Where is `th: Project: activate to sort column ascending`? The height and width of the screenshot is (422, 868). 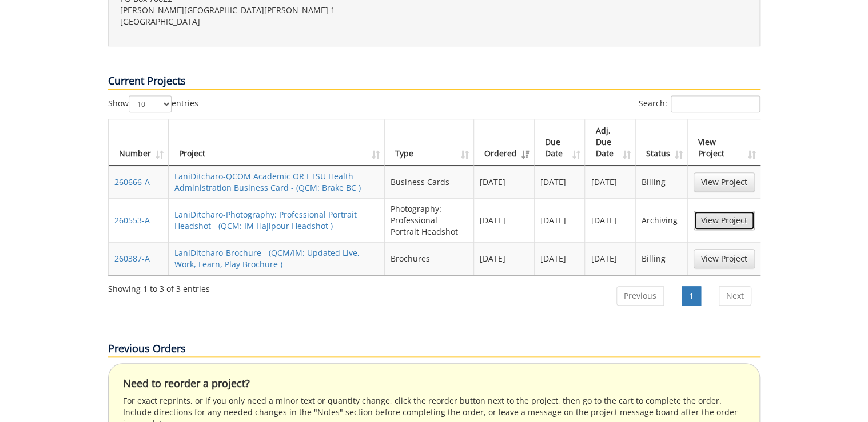 th: Project: activate to sort column ascending is located at coordinates (276, 142).